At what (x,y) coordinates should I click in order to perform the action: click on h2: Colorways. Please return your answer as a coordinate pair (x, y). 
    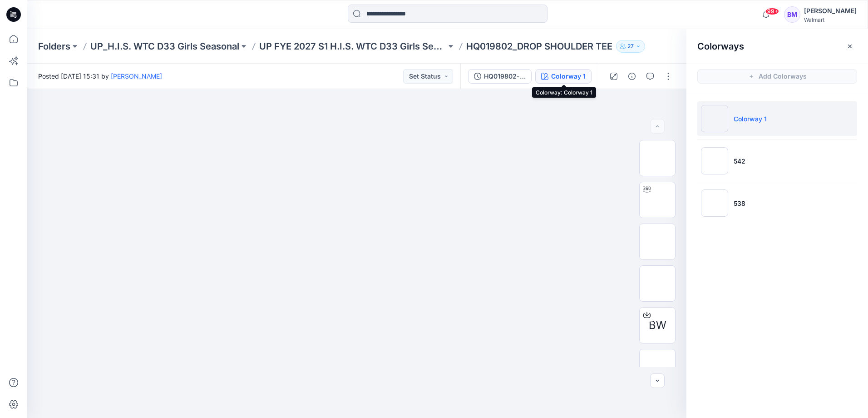
    Looking at the image, I should click on (721, 46).